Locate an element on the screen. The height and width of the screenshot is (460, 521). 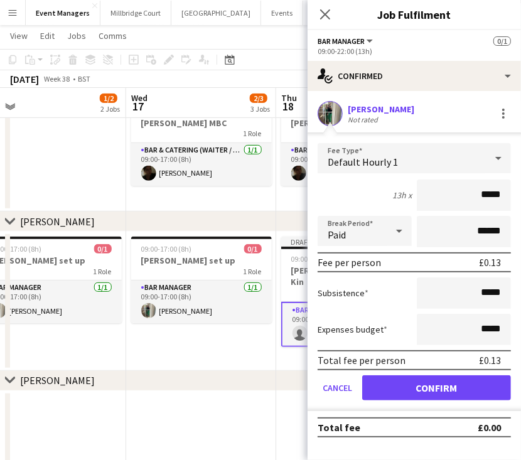
label: Subsistence is located at coordinates (343, 293).